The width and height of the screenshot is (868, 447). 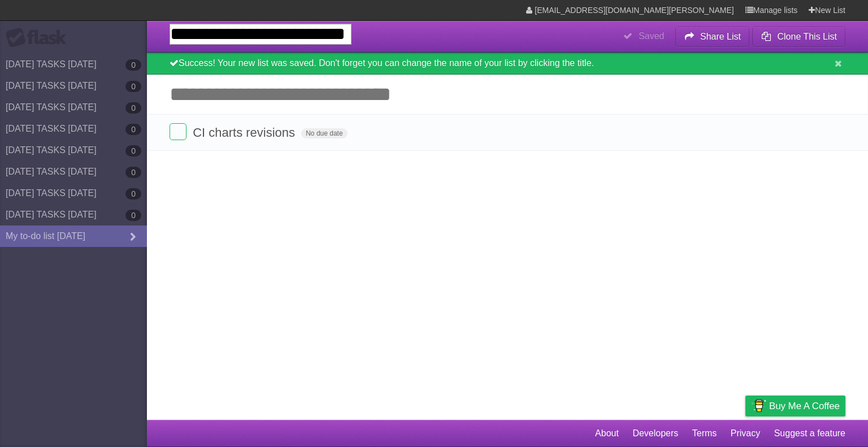 I want to click on b: Saved, so click(x=651, y=35).